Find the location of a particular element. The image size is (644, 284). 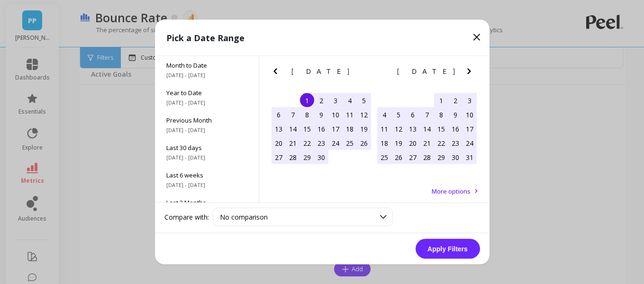

span: Last 30 days is located at coordinates (207, 148).